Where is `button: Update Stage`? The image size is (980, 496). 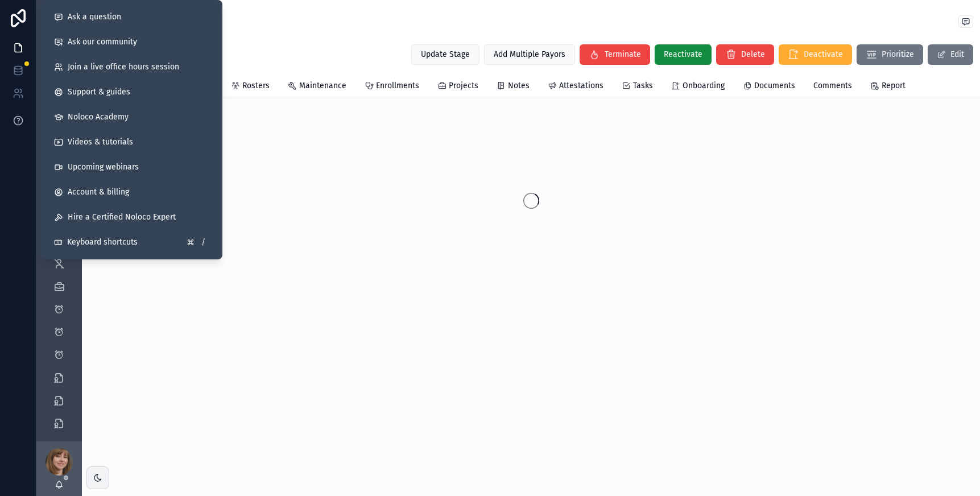
button: Update Stage is located at coordinates (446, 55).